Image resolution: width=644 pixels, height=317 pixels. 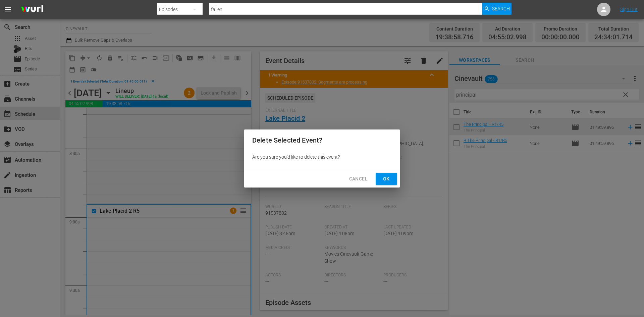 What do you see at coordinates (32, 9) in the screenshot?
I see `img: ans4CAIJ8jUAAAAAAAAAAAAAAAAAAAAAAAAgQb4GAAAAAAAAAAAAAAAAAAAAAAAAJMjXAAAAAAAAAAAAAAAAAAAAAAAAgAT5G...` at bounding box center [32, 9].